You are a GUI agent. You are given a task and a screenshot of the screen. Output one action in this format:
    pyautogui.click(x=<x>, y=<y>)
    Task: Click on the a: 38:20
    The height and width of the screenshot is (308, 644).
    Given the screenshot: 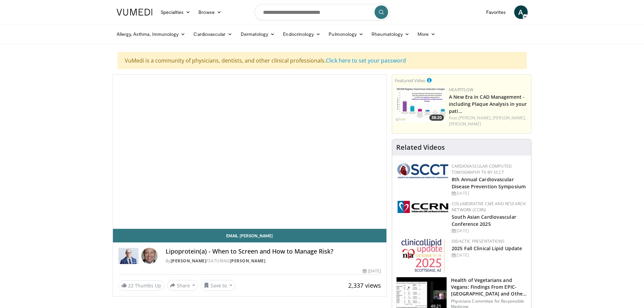 What is the action you would take?
    pyautogui.click(x=420, y=105)
    